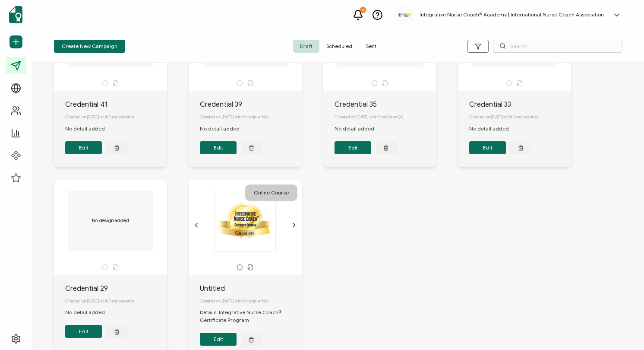 The image size is (644, 350). I want to click on ion-icon: chevron back outline, so click(196, 225).